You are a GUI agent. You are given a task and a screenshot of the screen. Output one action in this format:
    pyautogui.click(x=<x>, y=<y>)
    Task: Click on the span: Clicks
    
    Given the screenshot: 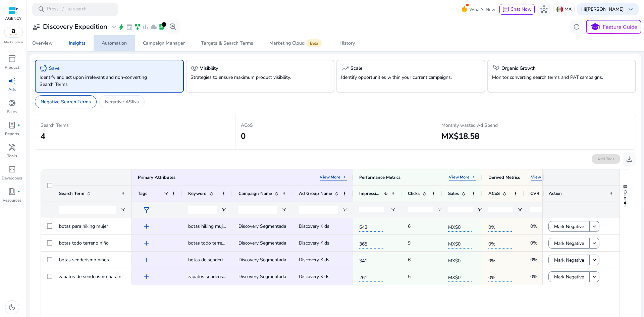 What is the action you would take?
    pyautogui.click(x=414, y=194)
    